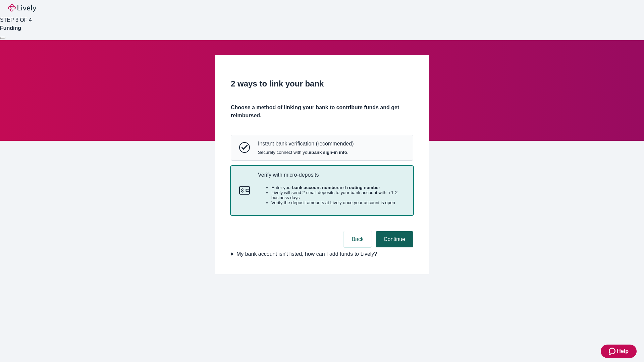 The image size is (644, 362). What do you see at coordinates (315, 187) in the screenshot?
I see `strong: bank account number` at bounding box center [315, 187].